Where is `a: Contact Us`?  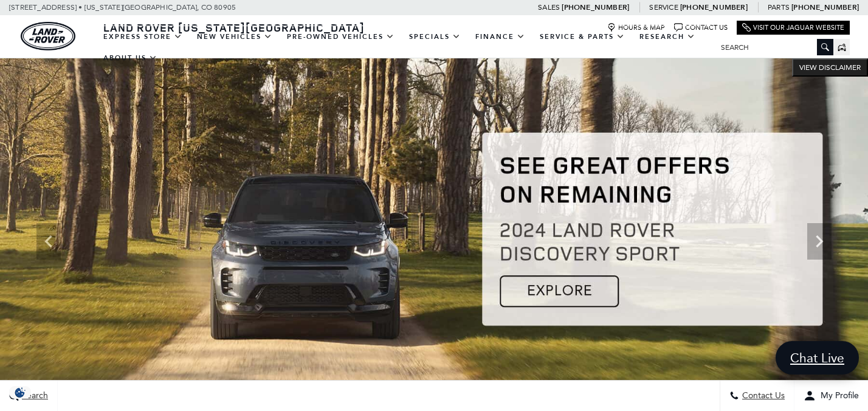
a: Contact Us is located at coordinates (700, 28).